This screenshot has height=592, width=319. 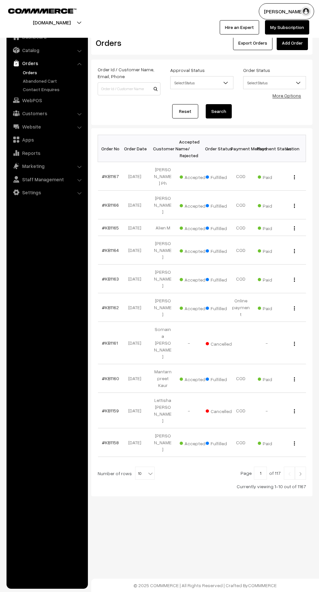 I want to click on a: Catalog, so click(x=47, y=50).